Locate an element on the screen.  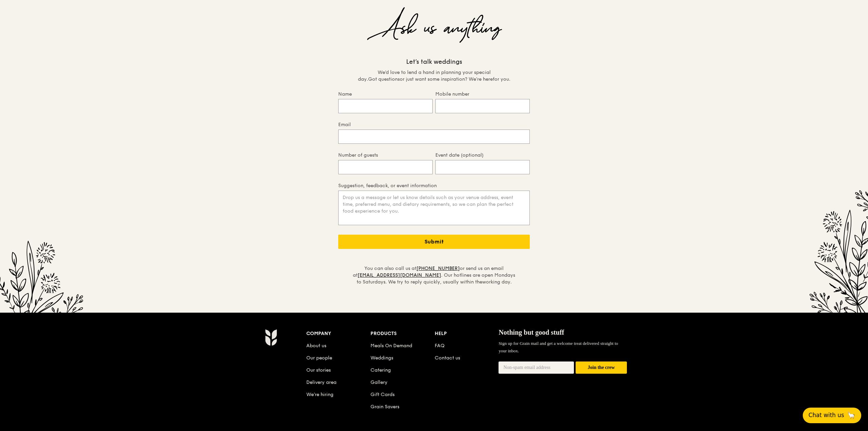
span: We’d love to lend a hand in planning your special day. or just want some inspiration? We’re here is located at coordinates (434, 76).